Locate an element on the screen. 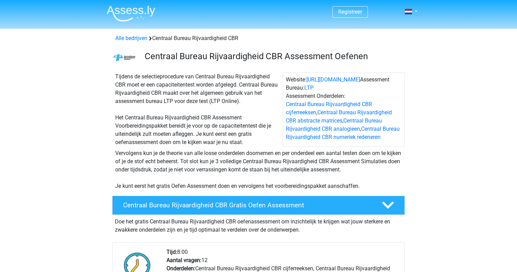 This screenshot has width=517, height=272. a: Registreer is located at coordinates (350, 12).